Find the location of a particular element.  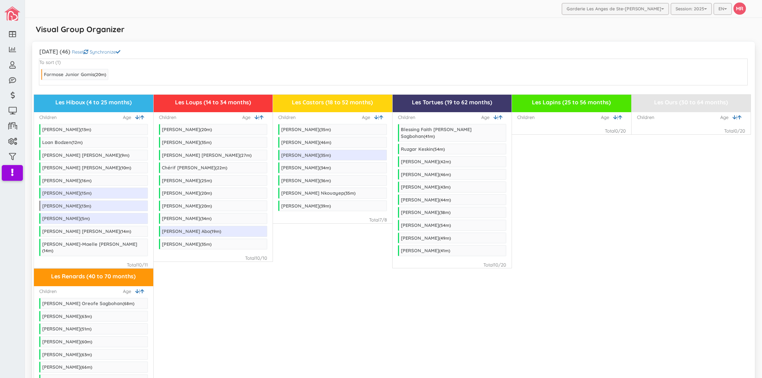

span: 5 is located at coordinates (83, 218).